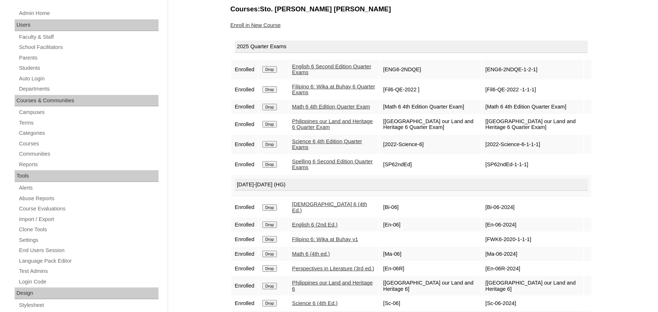 The height and width of the screenshot is (312, 658). Describe the element at coordinates (88, 133) in the screenshot. I see `a: Categories` at that location.